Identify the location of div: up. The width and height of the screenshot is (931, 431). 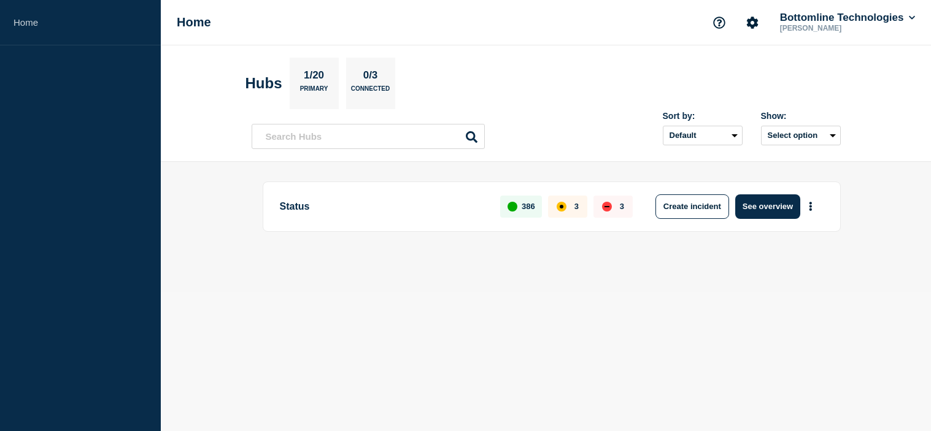
(512, 207).